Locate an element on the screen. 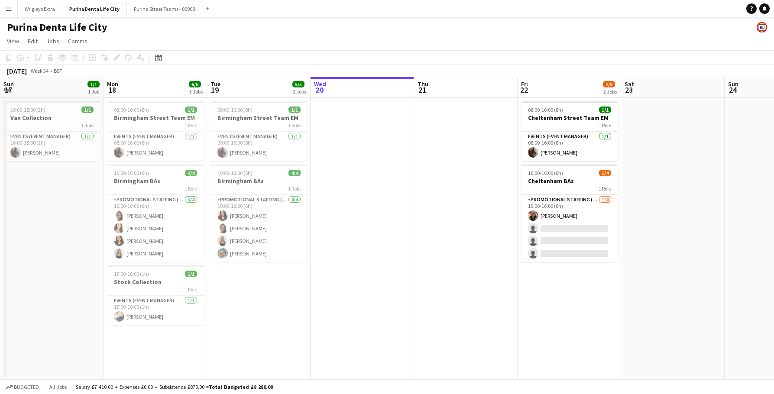 This screenshot has height=394, width=774. span: Jobs is located at coordinates (53, 41).